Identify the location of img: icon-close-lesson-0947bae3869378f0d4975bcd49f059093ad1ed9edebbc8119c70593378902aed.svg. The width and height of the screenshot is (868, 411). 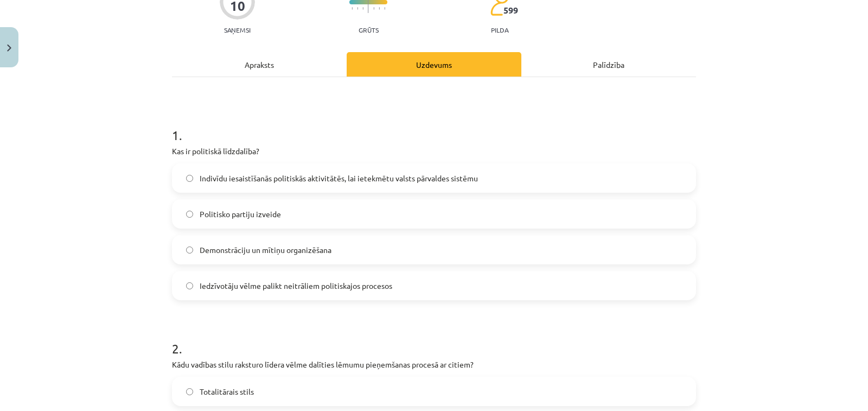
(9, 48).